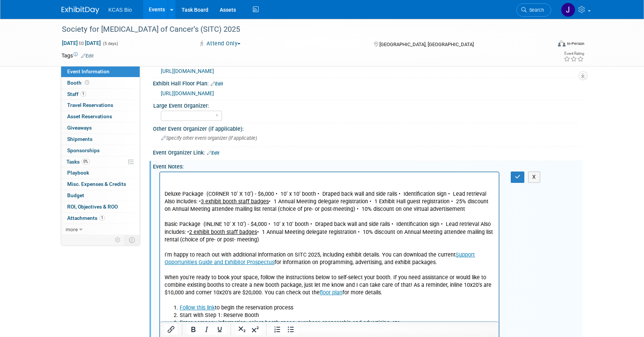 This screenshot has width=644, height=337. What do you see at coordinates (177, 135) in the screenshot?
I see `li: to begin the reservation process` at bounding box center [177, 135].